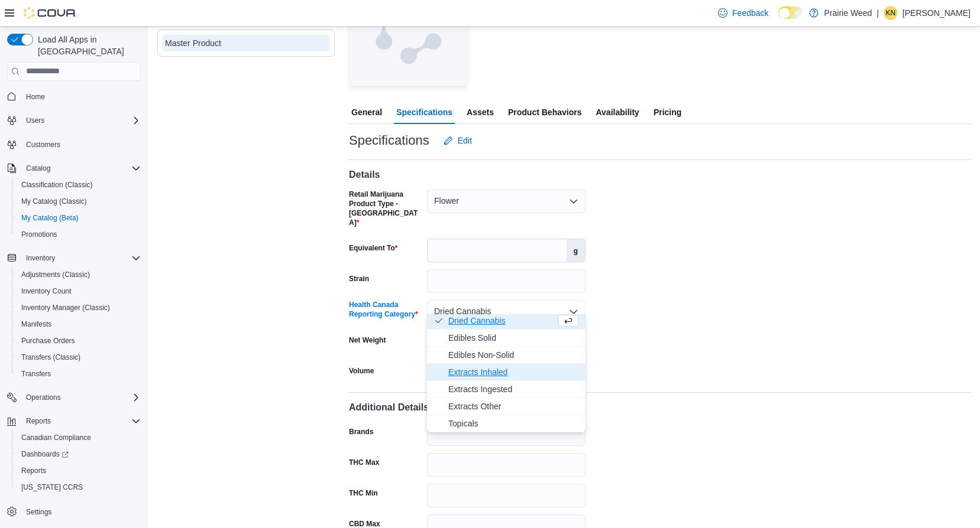  What do you see at coordinates (790, 13) in the screenshot?
I see `input: Dark Mode` at bounding box center [790, 13].